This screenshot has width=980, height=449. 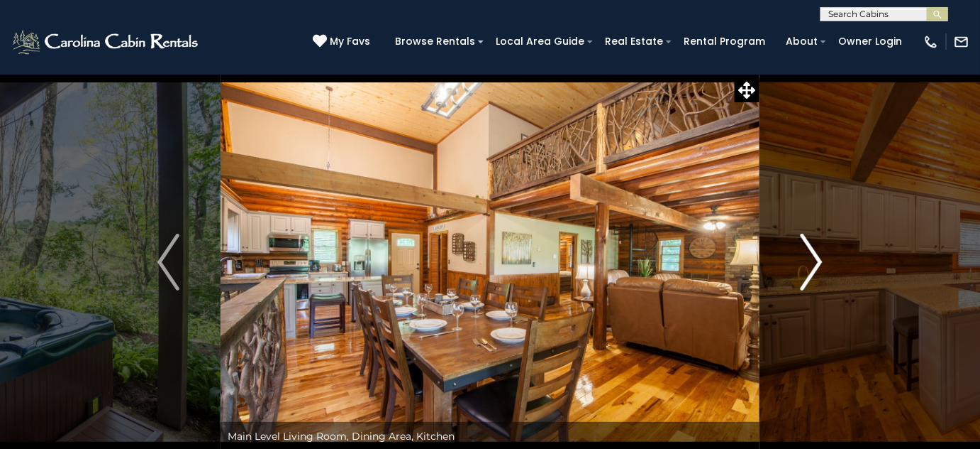 What do you see at coordinates (931, 42) in the screenshot?
I see `img: phone-regular-white.png` at bounding box center [931, 42].